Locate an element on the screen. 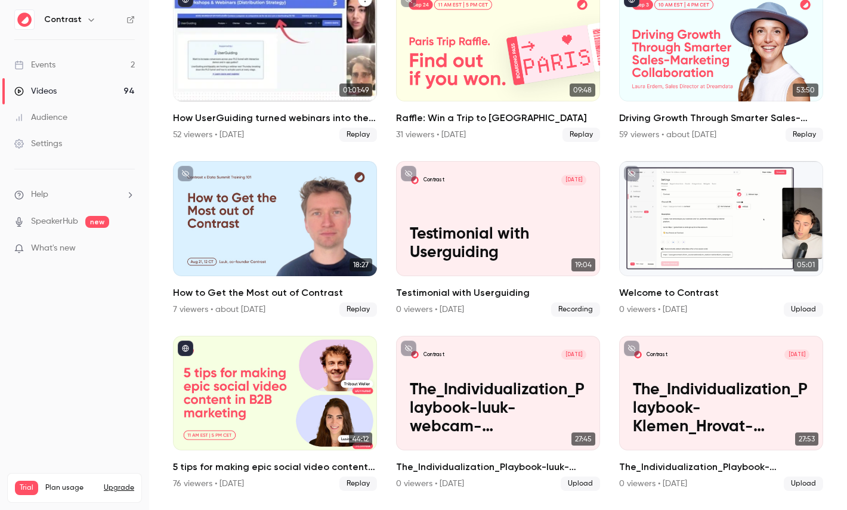  img: Contrast is located at coordinates (24, 20).